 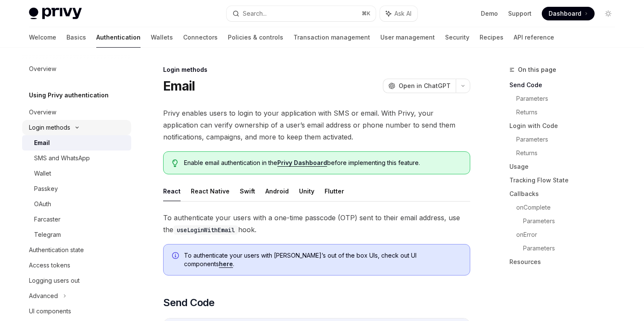 What do you see at coordinates (255, 37) in the screenshot?
I see `a: Policies & controls` at bounding box center [255, 37].